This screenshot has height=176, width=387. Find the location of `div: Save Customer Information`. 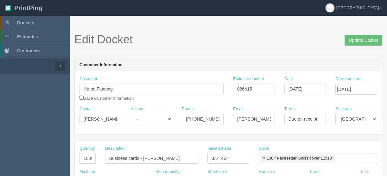

div: Save Customer Information is located at coordinates (152, 89).